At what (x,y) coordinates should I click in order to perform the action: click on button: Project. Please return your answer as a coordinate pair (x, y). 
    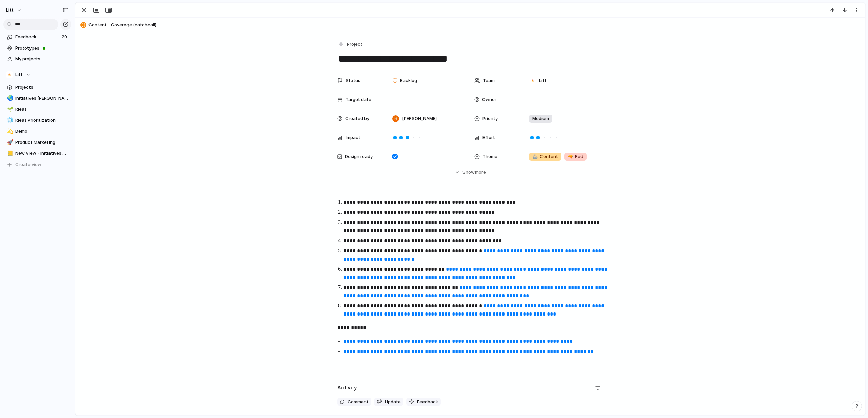
    Looking at the image, I should click on (351, 44).